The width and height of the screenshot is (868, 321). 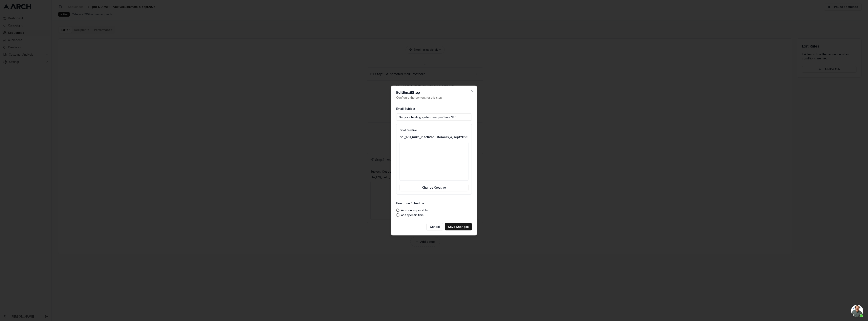 What do you see at coordinates (458, 227) in the screenshot?
I see `button: Save Changes` at bounding box center [458, 227].